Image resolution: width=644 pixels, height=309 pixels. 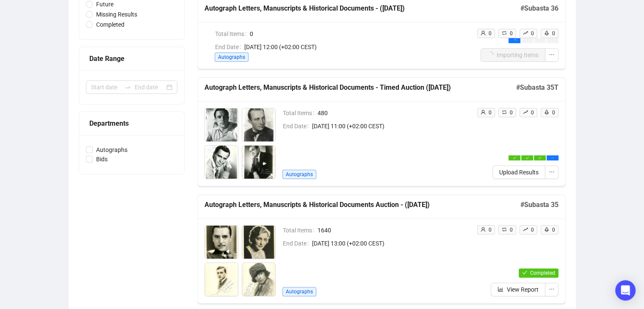 I want to click on img: 3_1.jpg, so click(x=222, y=162).